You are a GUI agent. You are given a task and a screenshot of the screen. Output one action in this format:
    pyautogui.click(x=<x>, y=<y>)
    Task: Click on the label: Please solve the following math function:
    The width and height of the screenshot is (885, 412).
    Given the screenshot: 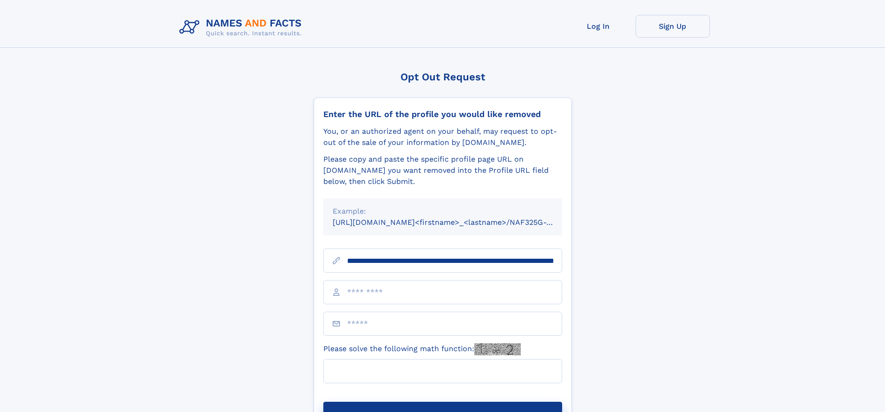 What is the action you would take?
    pyautogui.click(x=422, y=349)
    